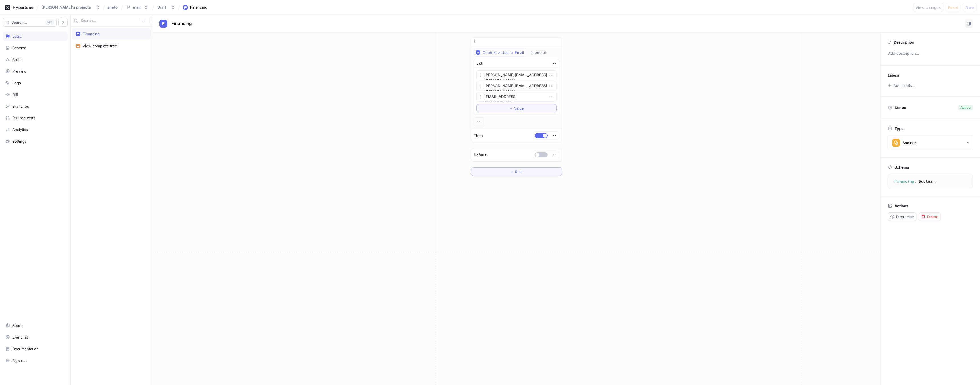 The width and height of the screenshot is (980, 385). What do you see at coordinates (137, 7) in the screenshot?
I see `div: main` at bounding box center [137, 7].